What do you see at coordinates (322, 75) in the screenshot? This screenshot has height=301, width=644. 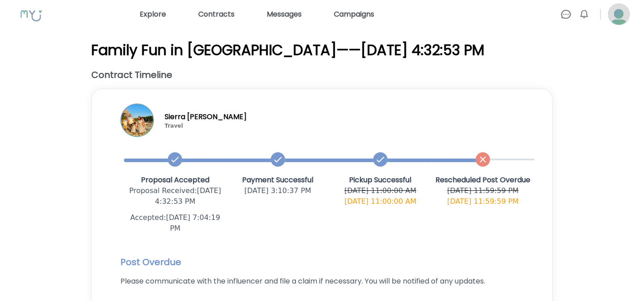 I see `h2: Contract Timeline` at bounding box center [322, 75].